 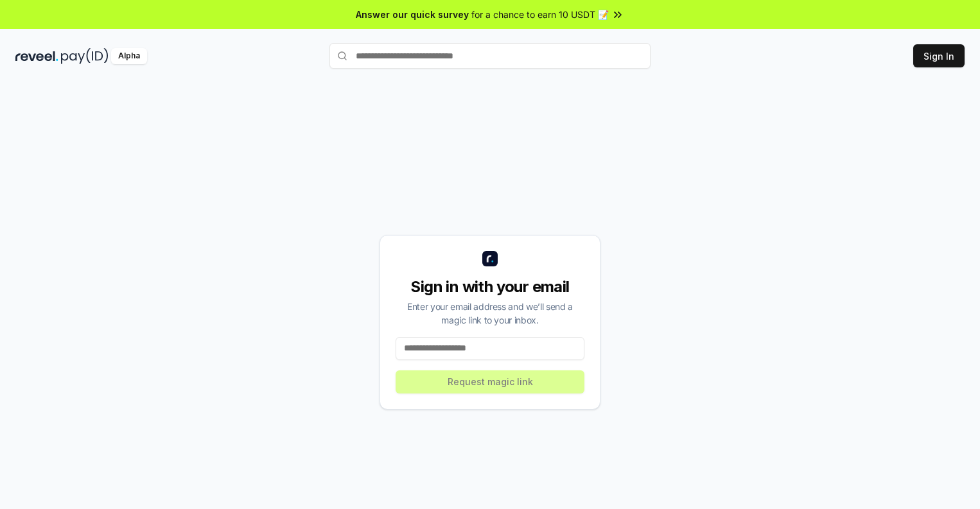 What do you see at coordinates (490, 287) in the screenshot?
I see `div: Sign in with your email` at bounding box center [490, 287].